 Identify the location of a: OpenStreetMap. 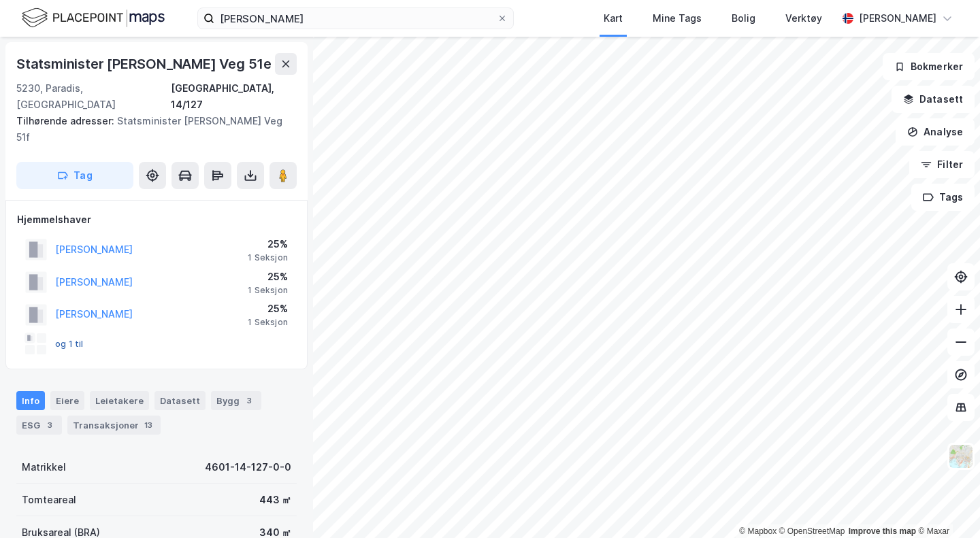
(812, 531).